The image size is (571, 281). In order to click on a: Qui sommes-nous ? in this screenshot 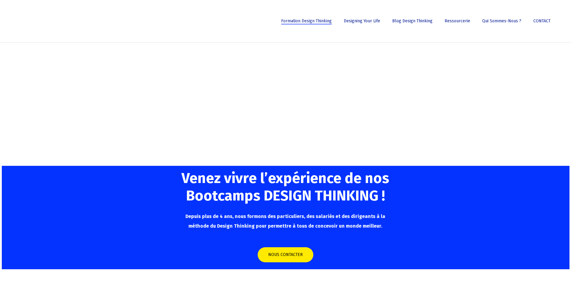, I will do `click(502, 21)`.